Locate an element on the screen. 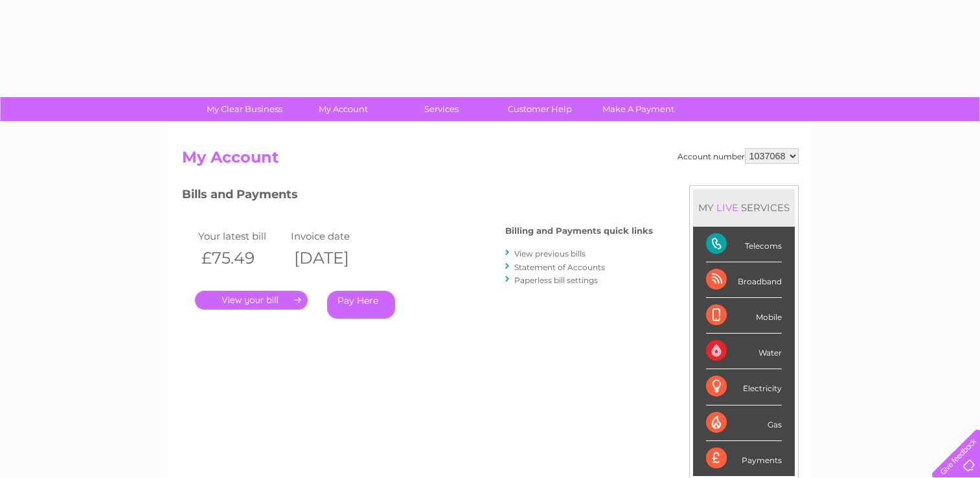  a: Make A Payment is located at coordinates (638, 109).